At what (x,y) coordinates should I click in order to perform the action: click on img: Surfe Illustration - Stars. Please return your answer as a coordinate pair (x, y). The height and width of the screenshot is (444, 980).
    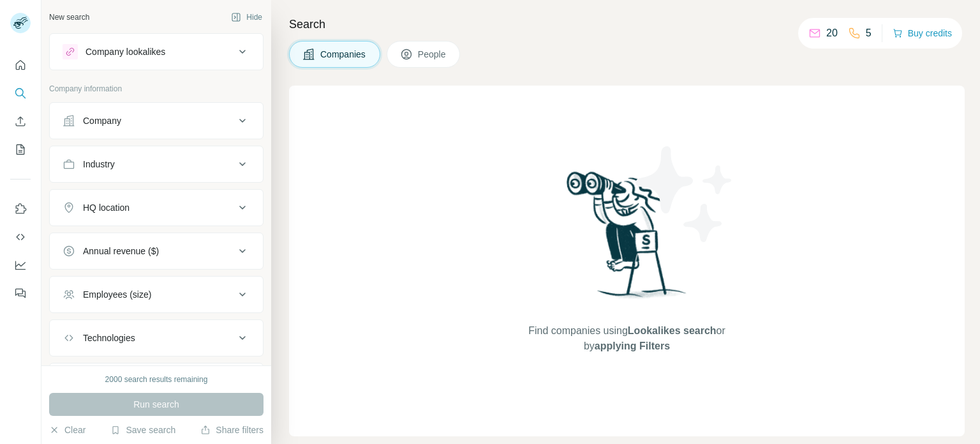
    Looking at the image, I should click on (685, 194).